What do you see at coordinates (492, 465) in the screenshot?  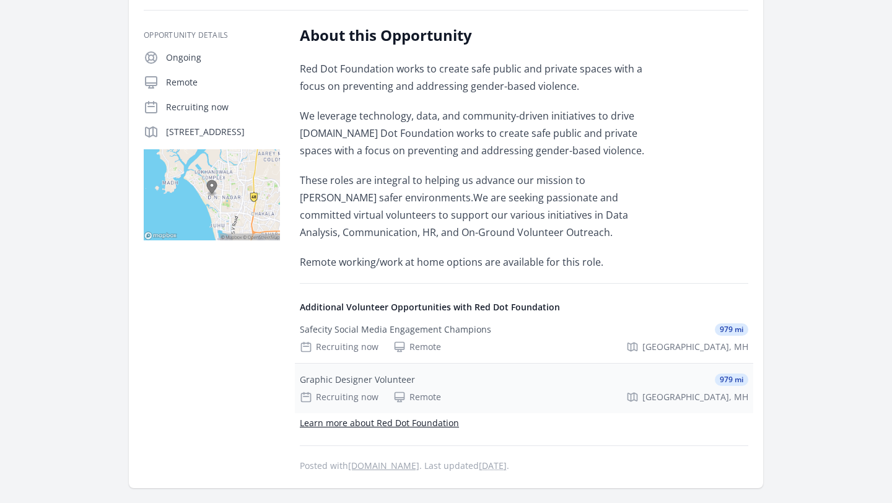 I see `abbr: Tue, Mar 25, 2025 2:32 PM` at bounding box center [492, 465].